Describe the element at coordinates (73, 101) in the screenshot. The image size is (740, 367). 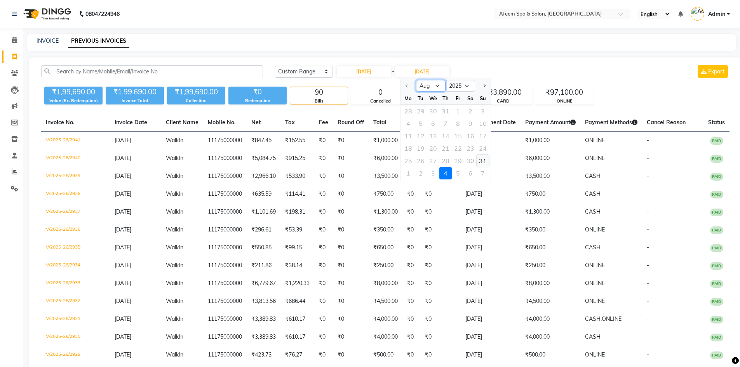
I see `div: Value (Ex. Redemption)` at that location.